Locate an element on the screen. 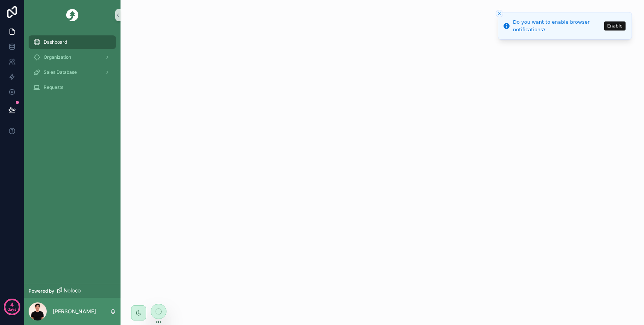  span: Requests is located at coordinates (54, 87).